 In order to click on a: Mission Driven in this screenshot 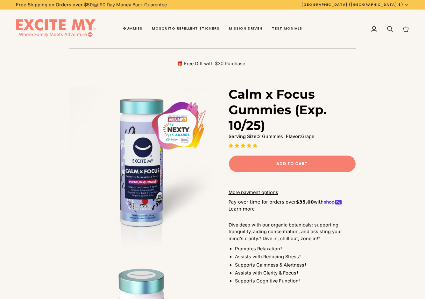, I will do `click(245, 29)`.